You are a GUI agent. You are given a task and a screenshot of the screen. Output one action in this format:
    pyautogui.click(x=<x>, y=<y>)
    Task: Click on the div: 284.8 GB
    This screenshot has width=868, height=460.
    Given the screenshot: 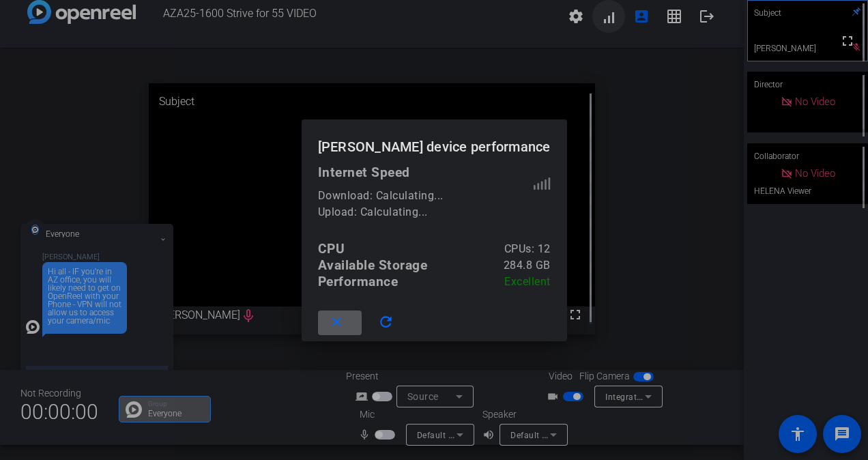 What is the action you would take?
    pyautogui.click(x=526, y=265)
    